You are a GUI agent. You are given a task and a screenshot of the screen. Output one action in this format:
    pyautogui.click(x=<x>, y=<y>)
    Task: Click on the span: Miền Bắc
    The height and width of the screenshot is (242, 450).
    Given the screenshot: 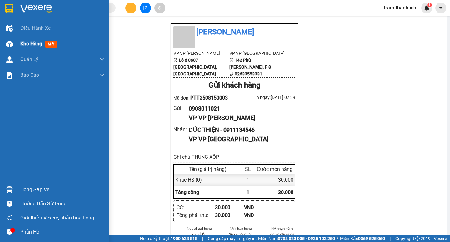 What is the action you would take?
    pyautogui.click(x=363, y=238)
    